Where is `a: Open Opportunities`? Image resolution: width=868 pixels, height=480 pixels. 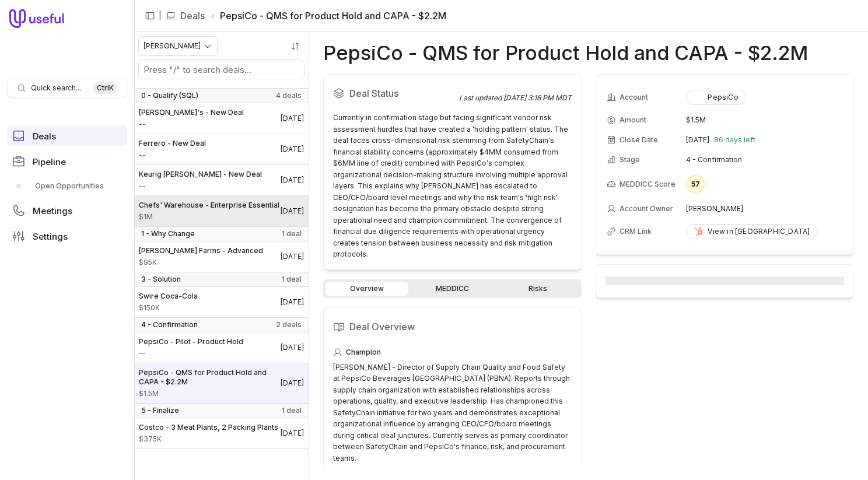 a: Open Opportunities is located at coordinates (67, 186).